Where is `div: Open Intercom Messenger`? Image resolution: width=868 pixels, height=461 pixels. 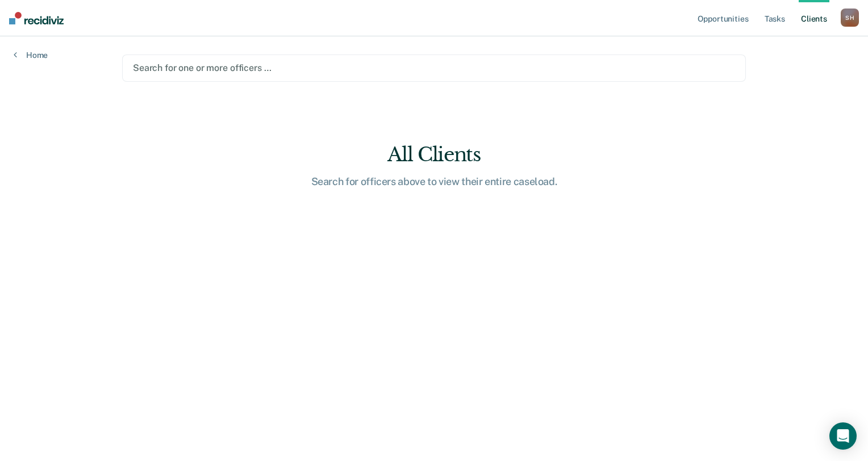 div: Open Intercom Messenger is located at coordinates (843, 436).